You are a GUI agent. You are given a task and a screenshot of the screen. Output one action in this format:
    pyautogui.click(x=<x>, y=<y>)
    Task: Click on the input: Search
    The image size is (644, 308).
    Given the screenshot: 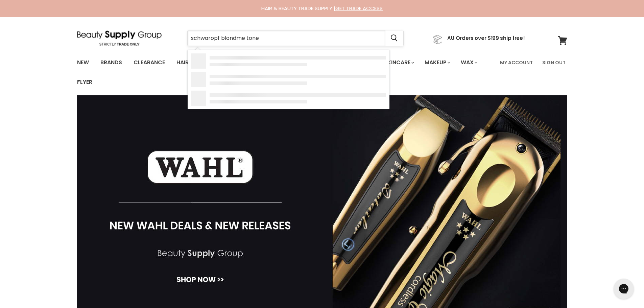 What is the action you would take?
    pyautogui.click(x=286, y=38)
    